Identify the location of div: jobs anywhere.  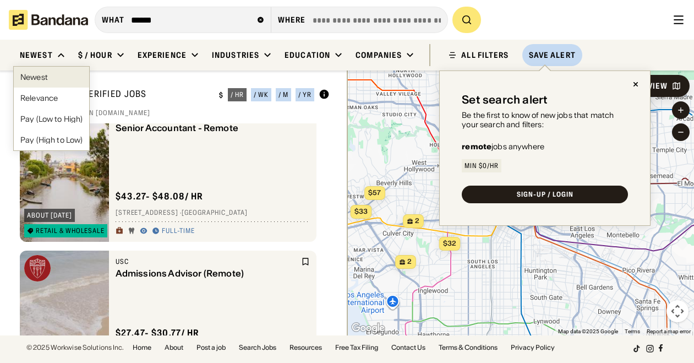
(503, 146).